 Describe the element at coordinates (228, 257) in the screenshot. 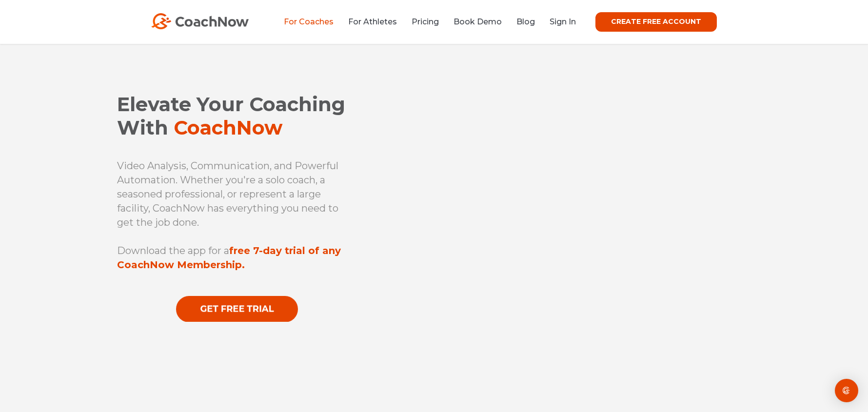

I see `strong: free 7-day trial of any CoachNow Membership.` at that location.